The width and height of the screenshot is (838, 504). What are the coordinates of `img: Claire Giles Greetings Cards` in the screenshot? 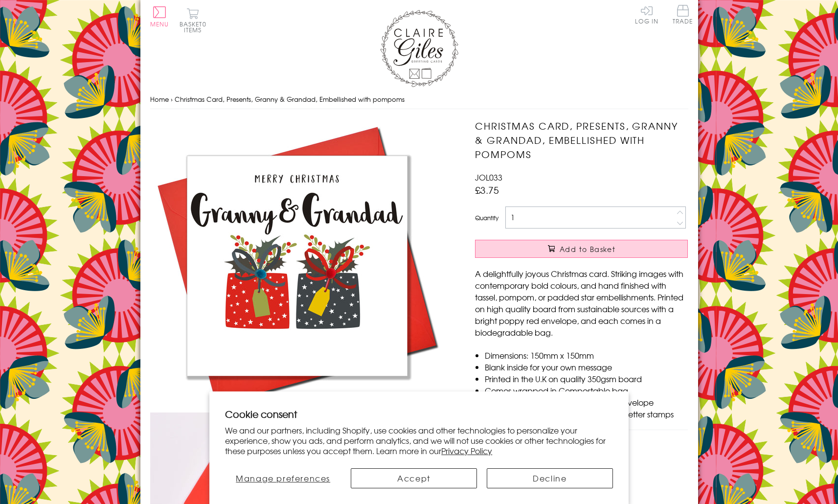 It's located at (419, 48).